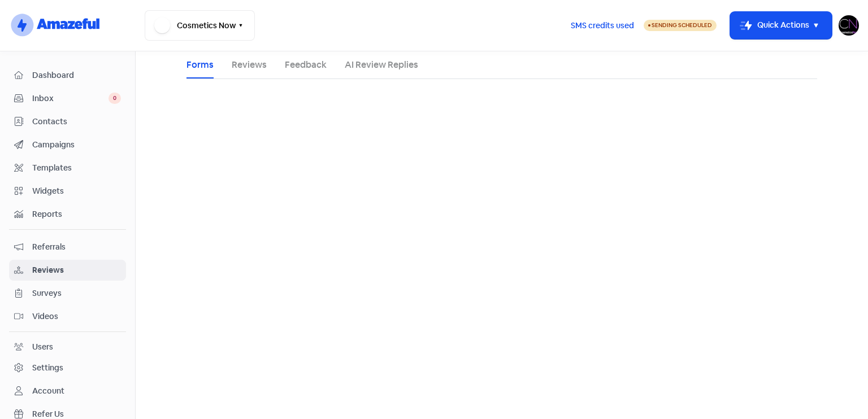  What do you see at coordinates (67, 98) in the screenshot?
I see `a: Inbox 0` at bounding box center [67, 98].